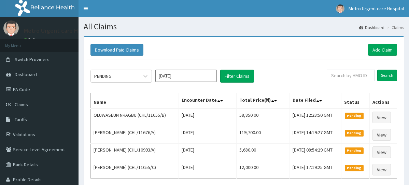 The width and height of the screenshot is (409, 185). What do you see at coordinates (186, 76) in the screenshot?
I see `input: Select Month and Year` at bounding box center [186, 76].